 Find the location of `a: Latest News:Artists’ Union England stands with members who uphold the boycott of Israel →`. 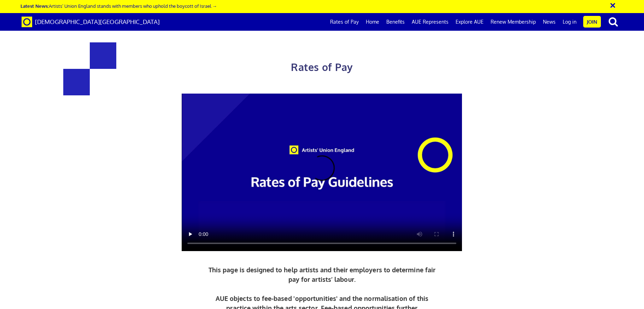

a: Latest News:Artists’ Union England stands with members who uphold the boycott of Israel → is located at coordinates (119, 5).